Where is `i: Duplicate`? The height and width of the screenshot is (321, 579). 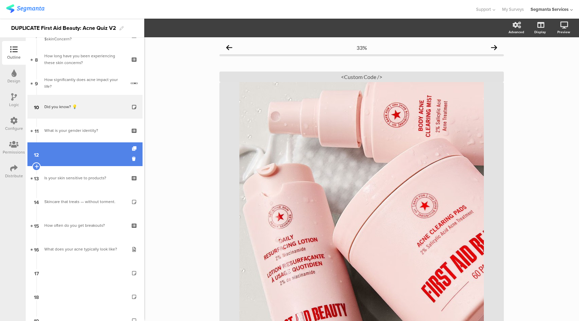 i: Duplicate is located at coordinates (135, 148).